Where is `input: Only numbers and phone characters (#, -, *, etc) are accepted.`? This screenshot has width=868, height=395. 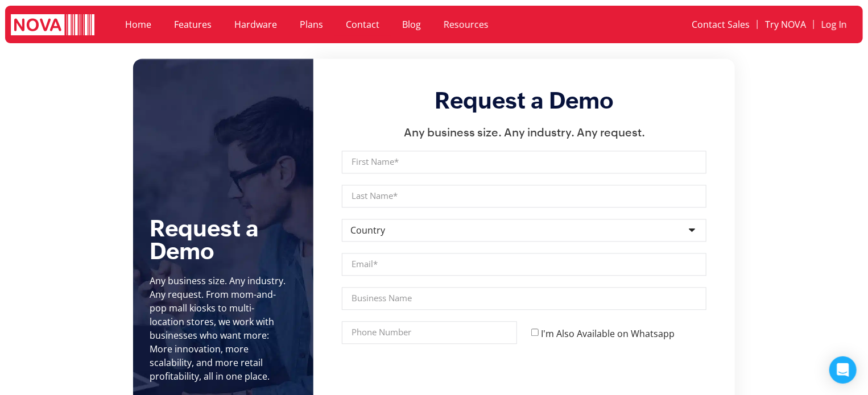
input: Only numbers and phone characters (#, -, *, etc) are accepted. is located at coordinates (429, 333).